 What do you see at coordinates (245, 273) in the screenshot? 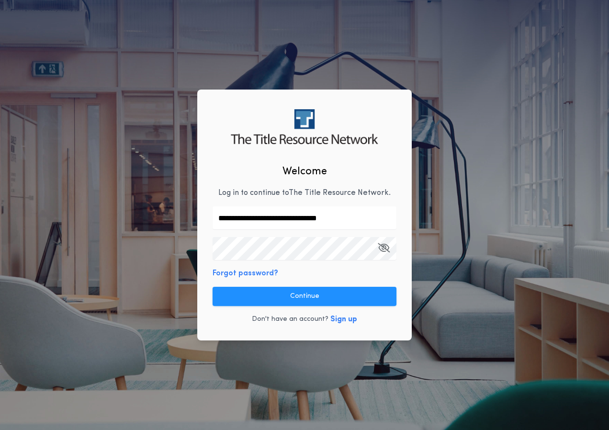
I see `button: Forgot password?` at bounding box center [245, 273].